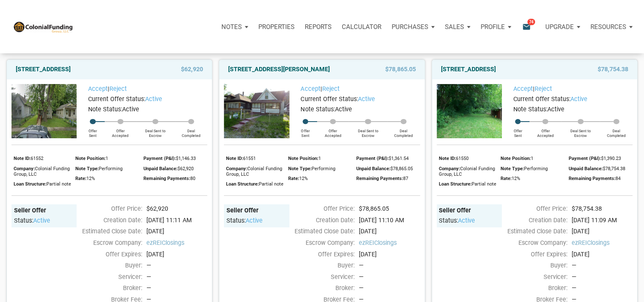  Describe the element at coordinates (389, 209) in the screenshot. I see `div: $78,865.05` at that location.